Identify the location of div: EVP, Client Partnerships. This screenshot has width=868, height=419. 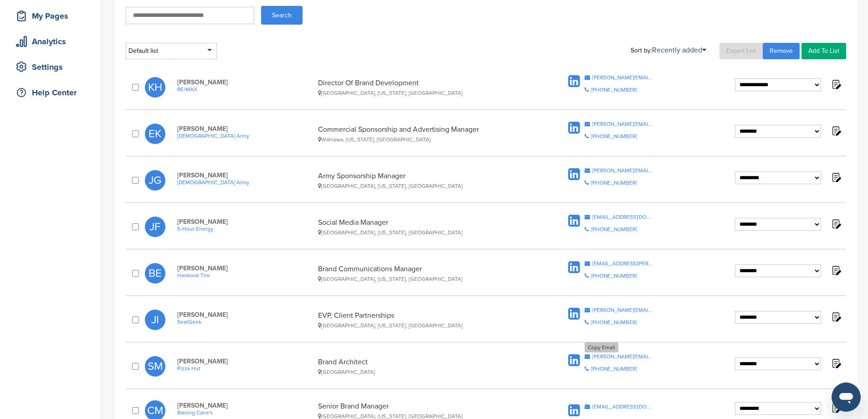
(425, 320).